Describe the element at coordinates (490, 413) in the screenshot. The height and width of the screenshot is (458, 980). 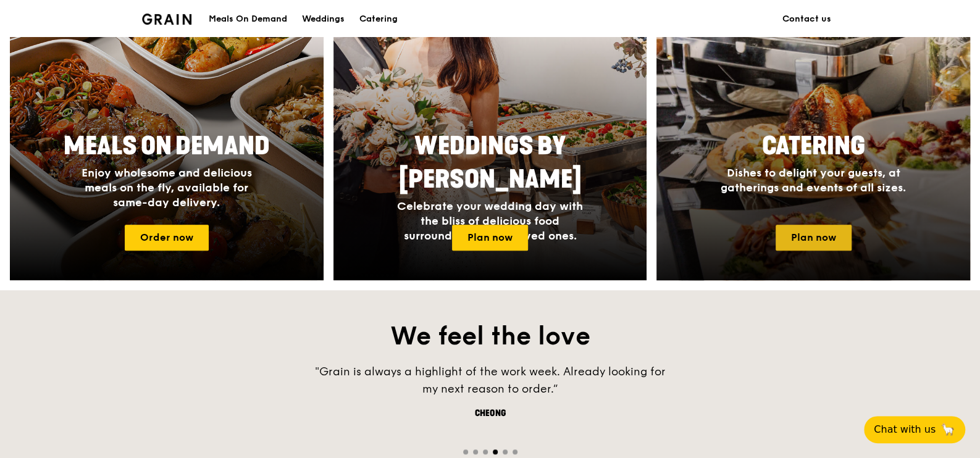
I see `div: Cheong` at that location.